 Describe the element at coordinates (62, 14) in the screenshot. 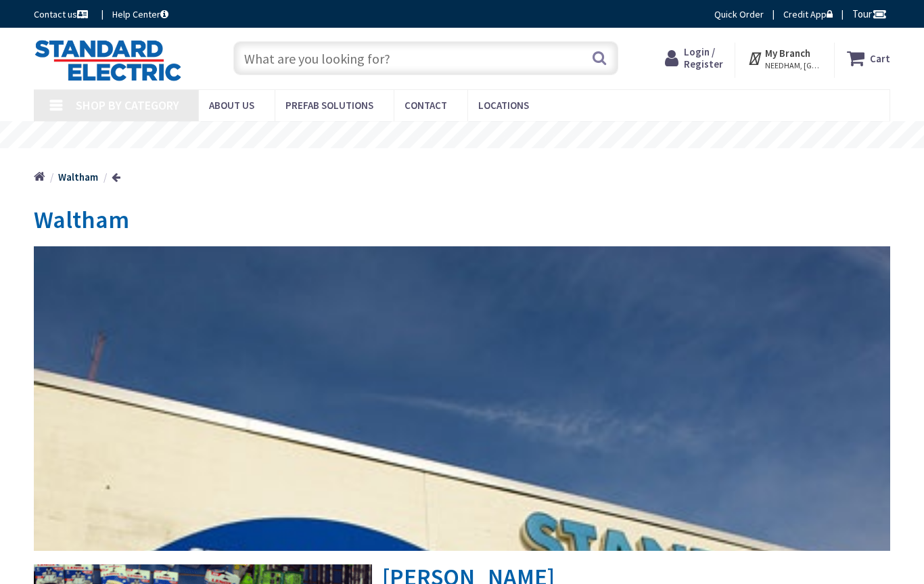

I see `a: Contact us` at that location.